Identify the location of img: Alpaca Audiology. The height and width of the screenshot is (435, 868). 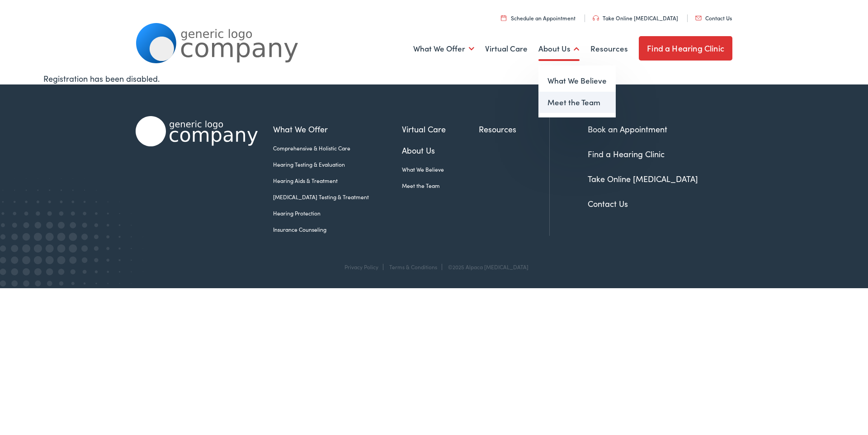
(197, 131).